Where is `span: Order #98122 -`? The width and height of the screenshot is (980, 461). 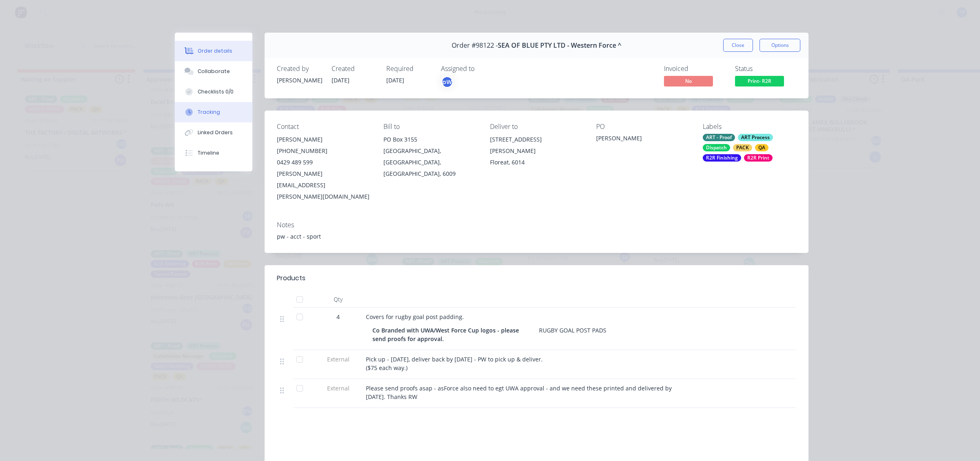
span: Order #98122 - is located at coordinates (475, 45).